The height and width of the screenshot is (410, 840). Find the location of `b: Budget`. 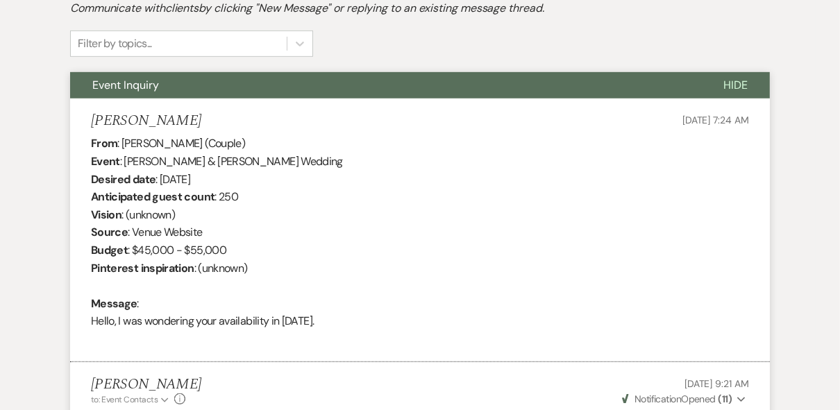

b: Budget is located at coordinates (109, 250).